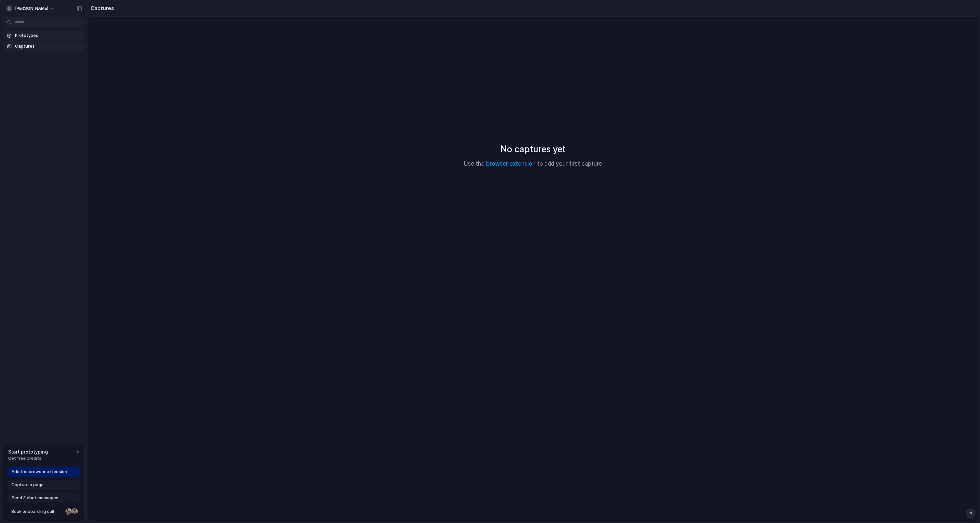 The height and width of the screenshot is (523, 980). What do you see at coordinates (533, 149) in the screenshot?
I see `h2: No captures yet` at bounding box center [533, 149].